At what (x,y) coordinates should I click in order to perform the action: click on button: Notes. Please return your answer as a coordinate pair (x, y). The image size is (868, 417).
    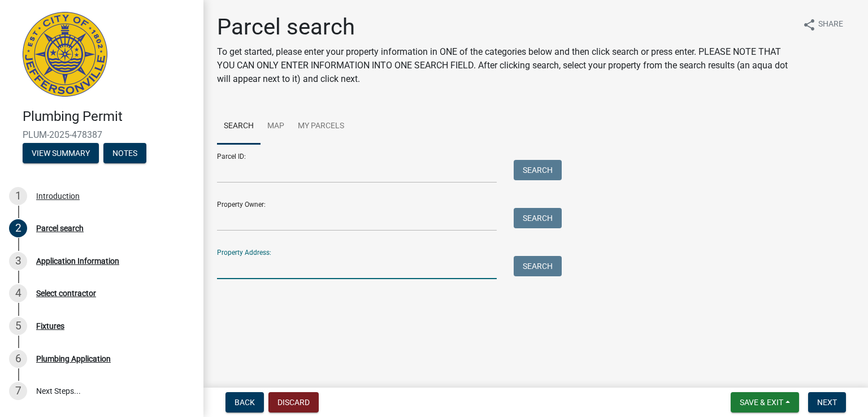
    Looking at the image, I should click on (125, 153).